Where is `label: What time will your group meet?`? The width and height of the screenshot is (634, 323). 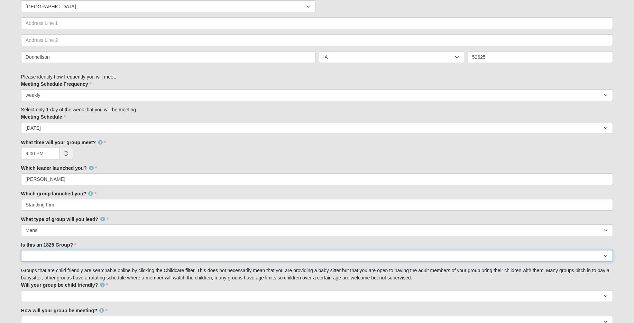 label: What time will your group meet? is located at coordinates (64, 143).